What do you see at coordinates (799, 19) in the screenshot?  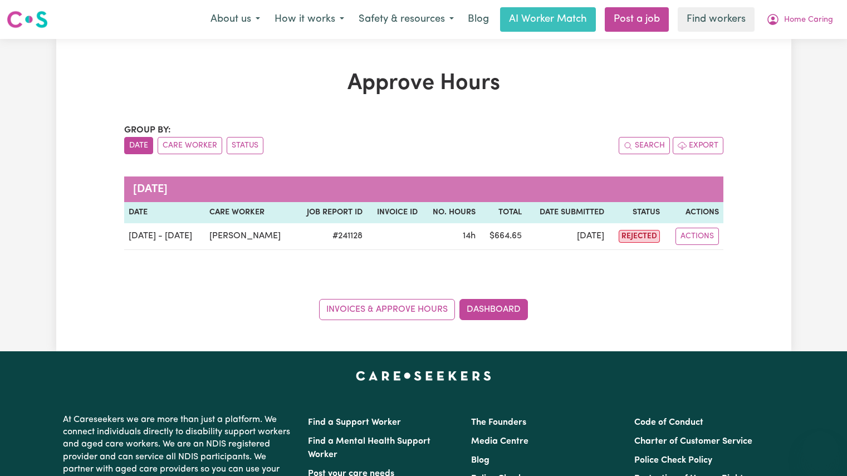 I see `button: My Account` at bounding box center [799, 19].